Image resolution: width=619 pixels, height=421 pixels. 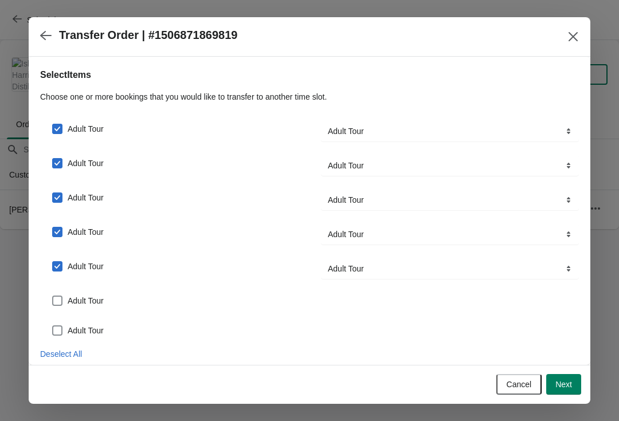 What do you see at coordinates (519, 384) in the screenshot?
I see `button: Cancel` at bounding box center [519, 384].